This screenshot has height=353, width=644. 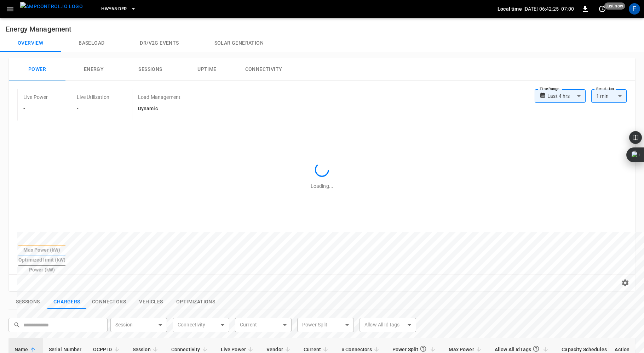 I want to click on span: Loading..., so click(x=322, y=186).